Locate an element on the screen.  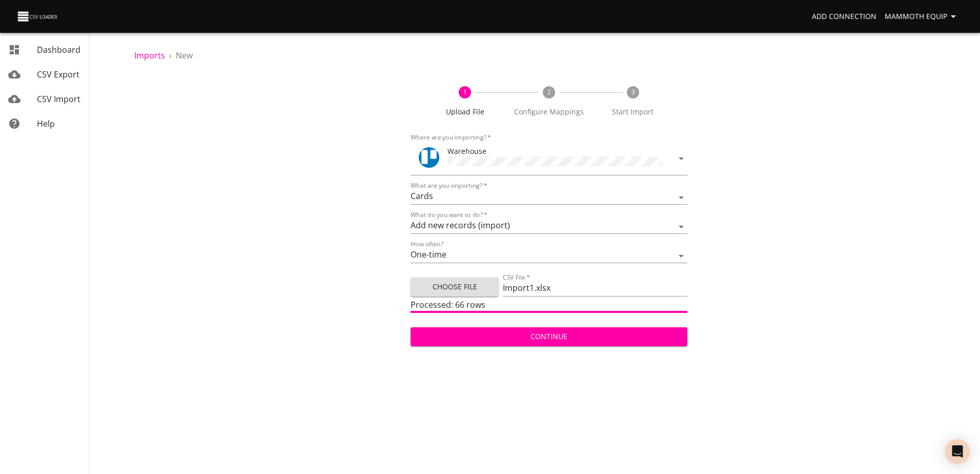
span: Configure Mappings is located at coordinates (549, 112).